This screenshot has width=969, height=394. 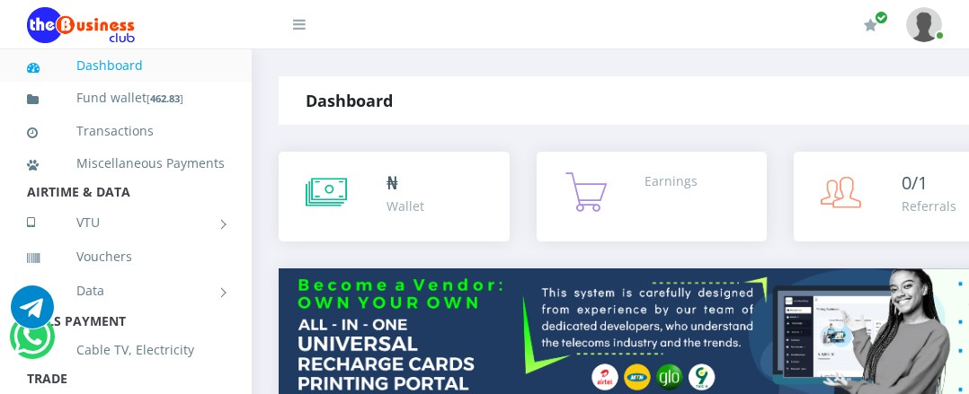 What do you see at coordinates (870, 25) in the screenshot?
I see `i: Renew/Upgrade Subscription` at bounding box center [870, 25].